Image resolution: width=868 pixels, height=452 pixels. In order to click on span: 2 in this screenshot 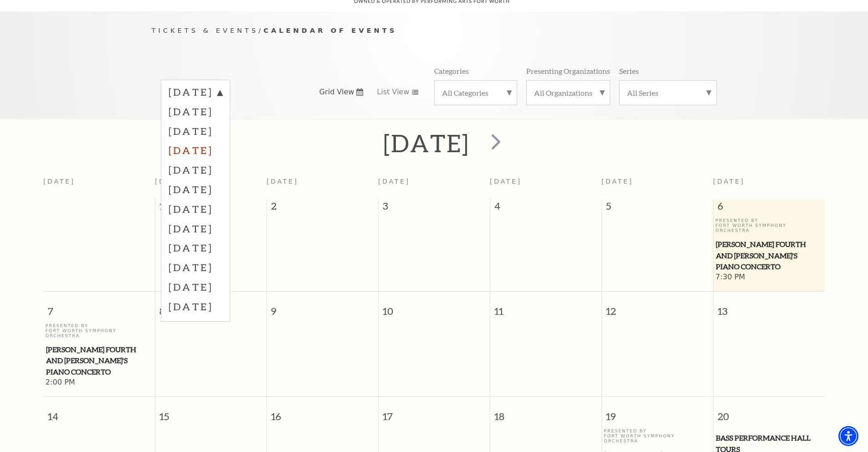, I will do `click(322, 208)`.